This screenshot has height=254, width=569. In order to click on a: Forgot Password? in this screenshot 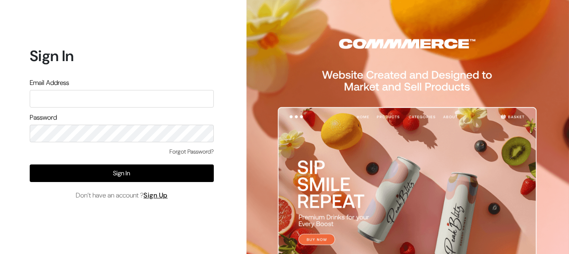, I will do `click(191, 151)`.